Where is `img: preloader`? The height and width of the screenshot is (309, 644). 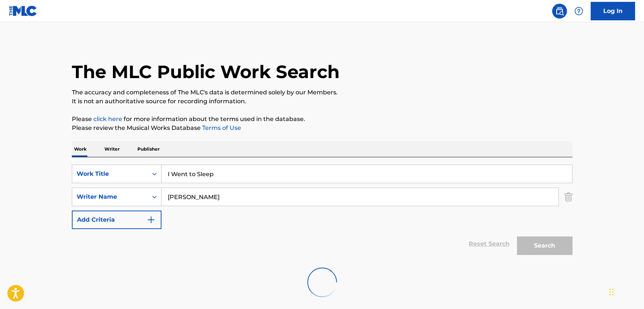
img: preloader is located at coordinates (322, 283).